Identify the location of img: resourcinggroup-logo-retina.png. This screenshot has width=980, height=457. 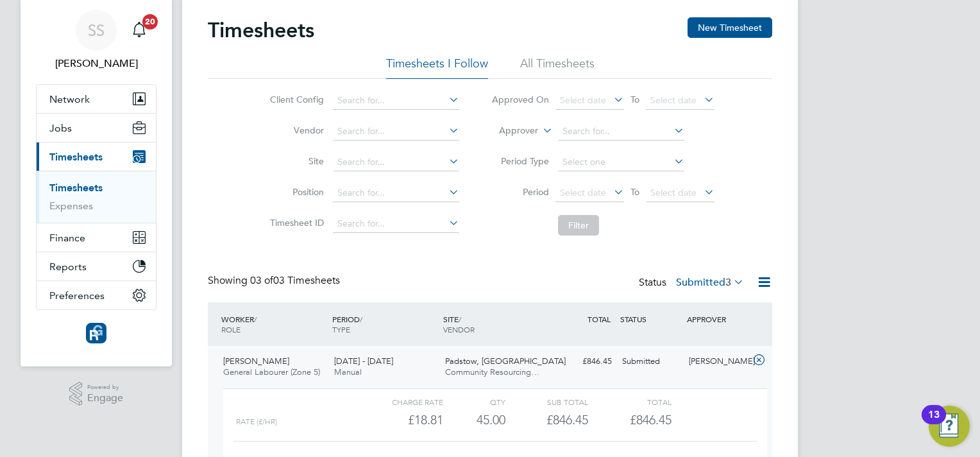
(96, 333).